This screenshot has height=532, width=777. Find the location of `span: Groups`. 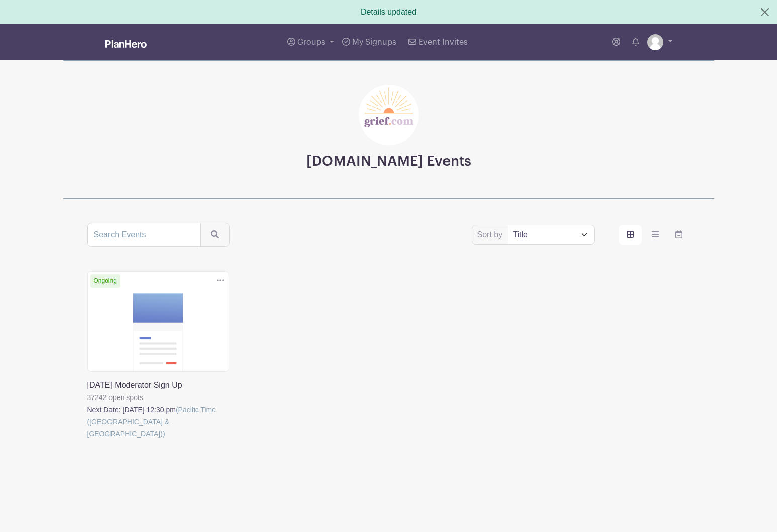

span: Groups is located at coordinates (312, 42).